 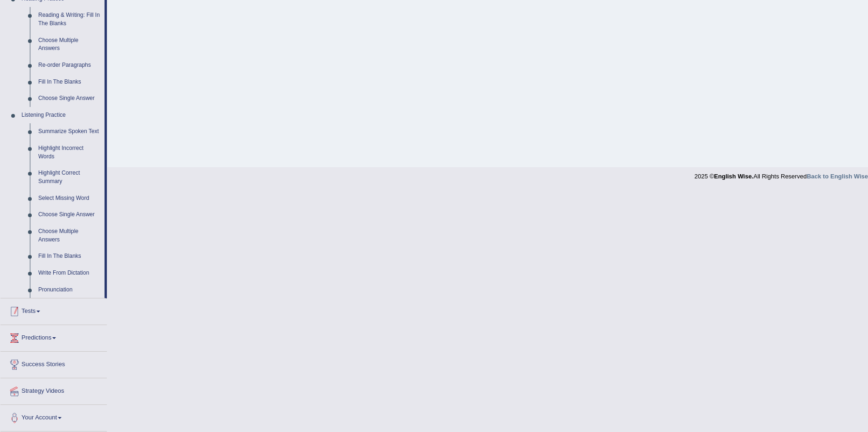 What do you see at coordinates (54, 310) in the screenshot?
I see `a: Tests` at bounding box center [54, 310].